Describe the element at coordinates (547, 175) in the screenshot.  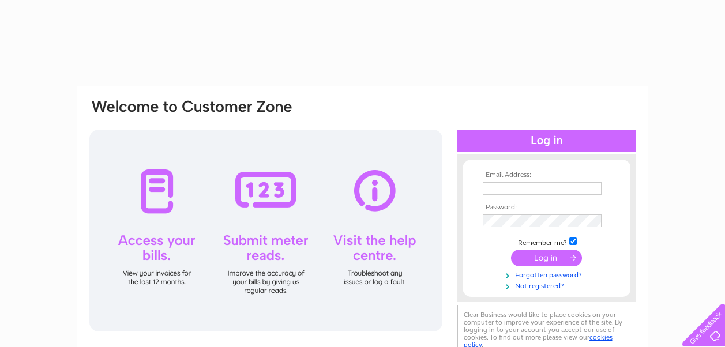
I see `th: Email Address:` at that location.